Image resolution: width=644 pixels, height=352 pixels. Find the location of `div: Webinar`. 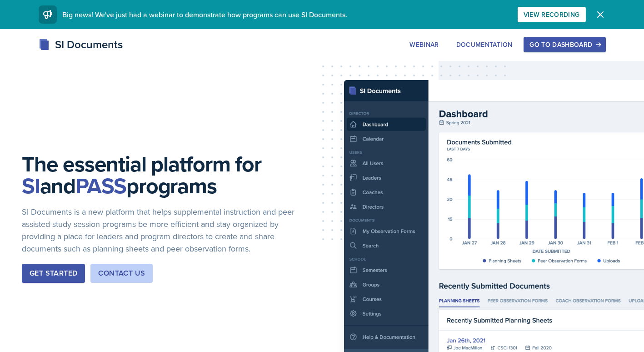

div: Webinar is located at coordinates (424, 44).